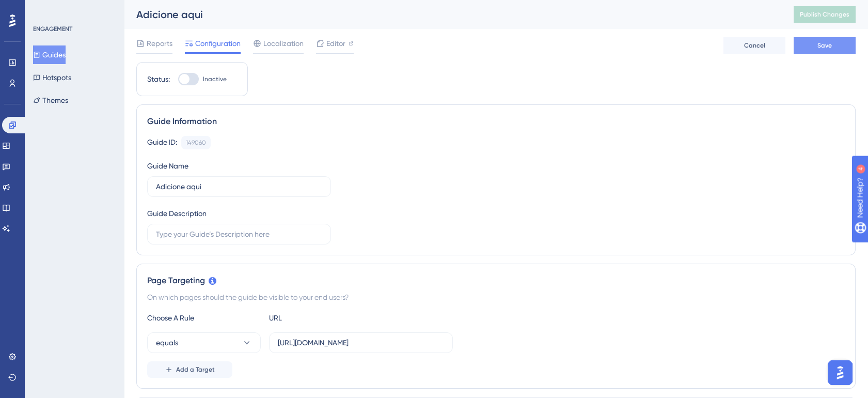 This screenshot has width=868, height=398. Describe the element at coordinates (204, 318) in the screenshot. I see `div: Choose A Rule` at that location.